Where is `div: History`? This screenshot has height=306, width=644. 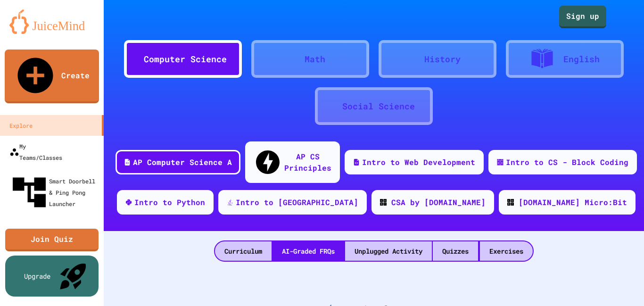 div: History is located at coordinates (442, 59).